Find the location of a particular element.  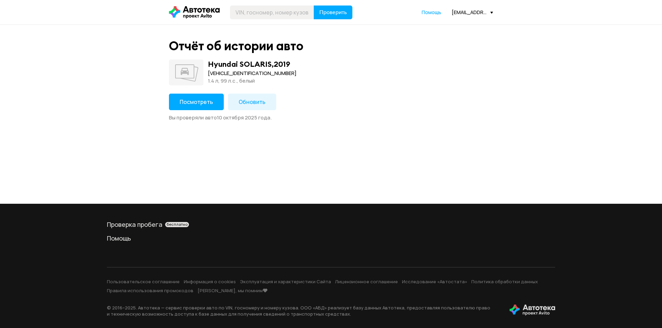

a: Политика обработки данных is located at coordinates (504, 282).